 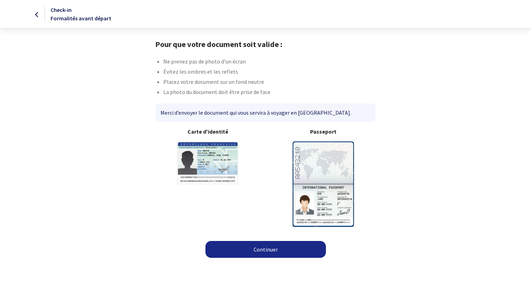 What do you see at coordinates (269, 62) in the screenshot?
I see `li: Ne prenez pas de photo d’un écran` at bounding box center [269, 62].